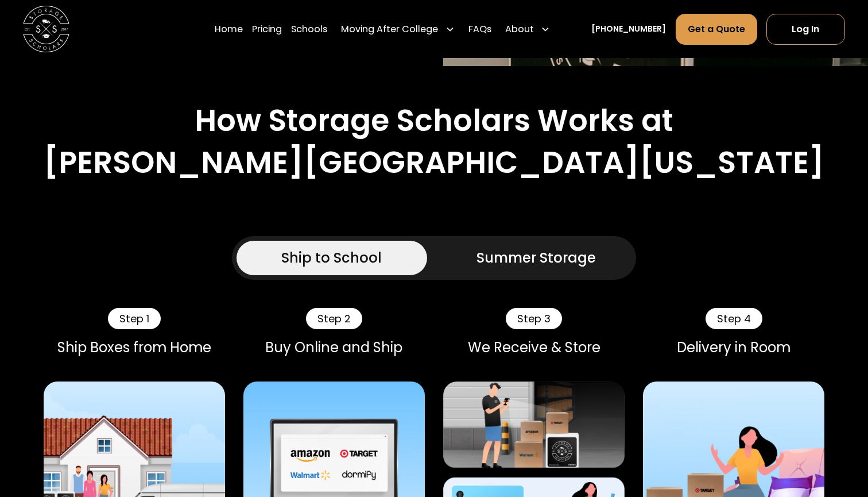  Describe the element at coordinates (334, 347) in the screenshot. I see `div: Buy Online and Ship` at that location.